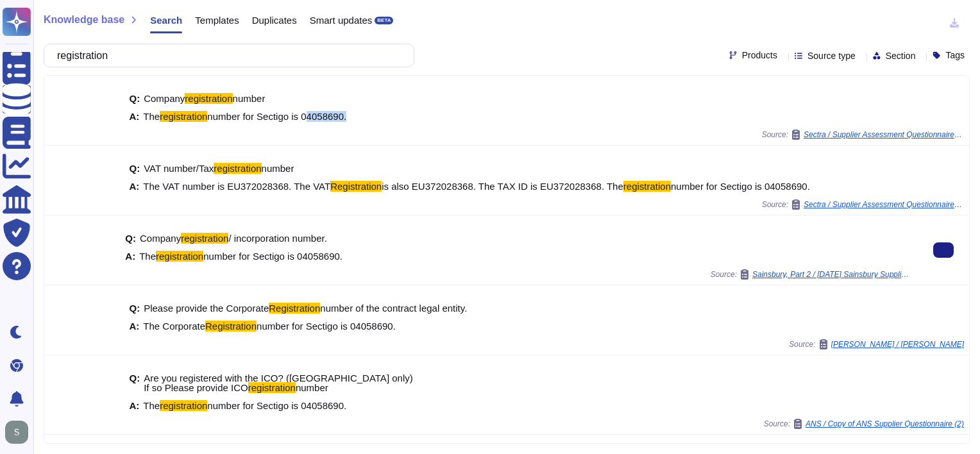 The image size is (980, 454). What do you see at coordinates (275, 20) in the screenshot?
I see `span: Duplicates` at bounding box center [275, 20].